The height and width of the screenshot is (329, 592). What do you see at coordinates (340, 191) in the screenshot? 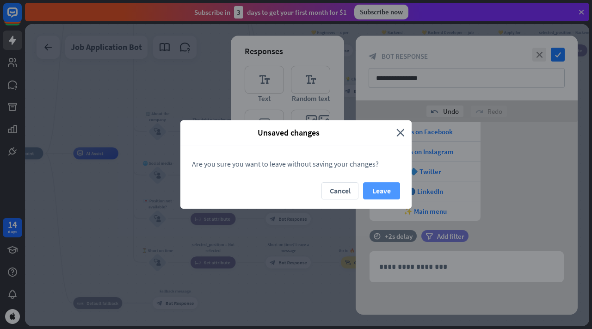
I see `button: Cancel` at bounding box center [340, 191].